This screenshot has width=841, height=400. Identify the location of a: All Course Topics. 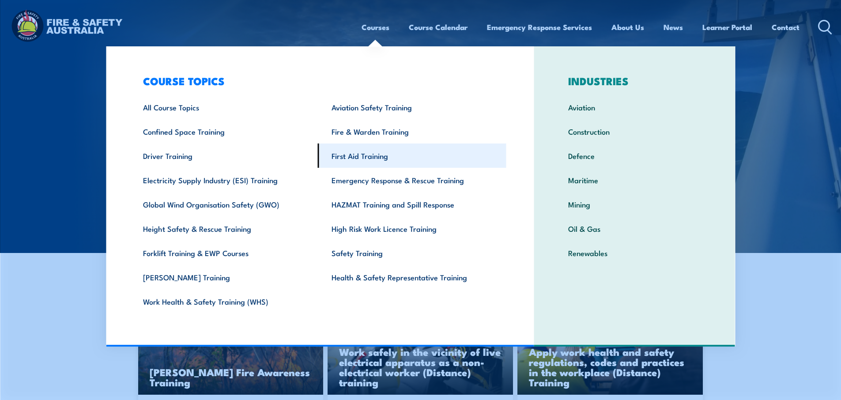
(223, 107).